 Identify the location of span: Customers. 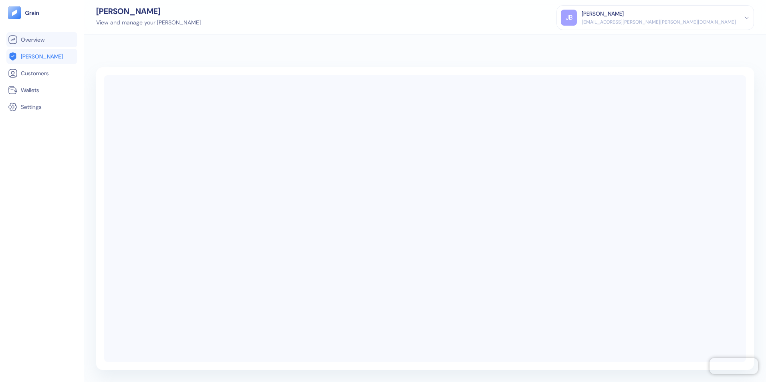
(35, 73).